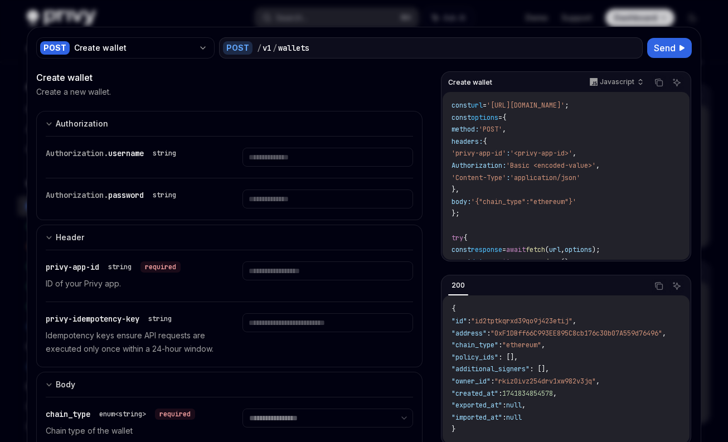  Describe the element at coordinates (535, 250) in the screenshot. I see `span: fetch` at that location.